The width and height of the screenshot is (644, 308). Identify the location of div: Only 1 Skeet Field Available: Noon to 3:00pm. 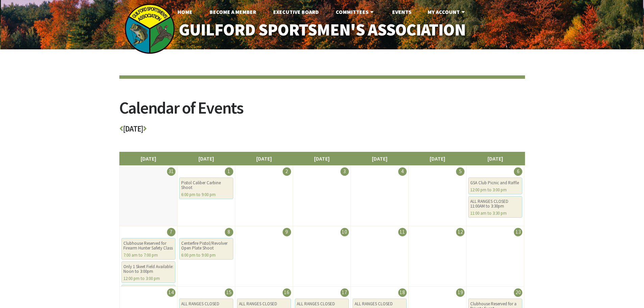
(148, 269).